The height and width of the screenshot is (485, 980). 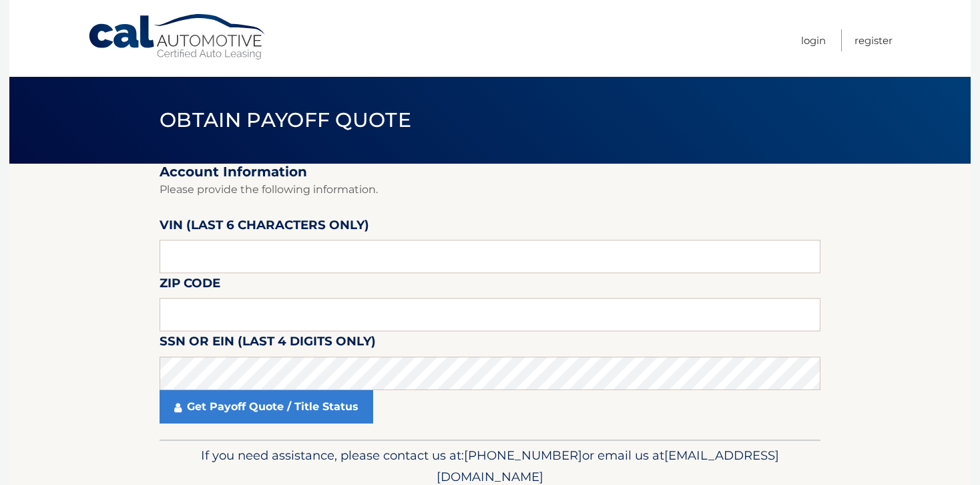 I want to click on span: Obtain Payoff Quote, so click(x=285, y=119).